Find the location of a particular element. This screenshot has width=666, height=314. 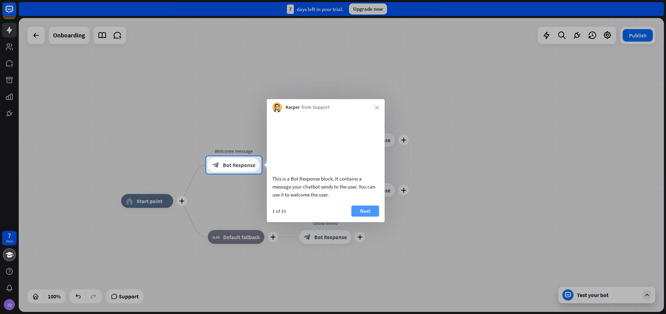

i: block_bot_response is located at coordinates (216, 165).